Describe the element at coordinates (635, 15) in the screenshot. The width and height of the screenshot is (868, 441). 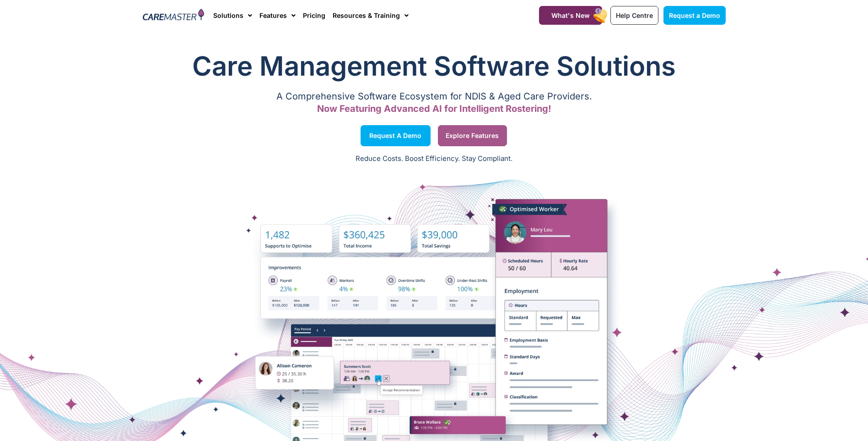
I see `a: Help Centre` at that location.